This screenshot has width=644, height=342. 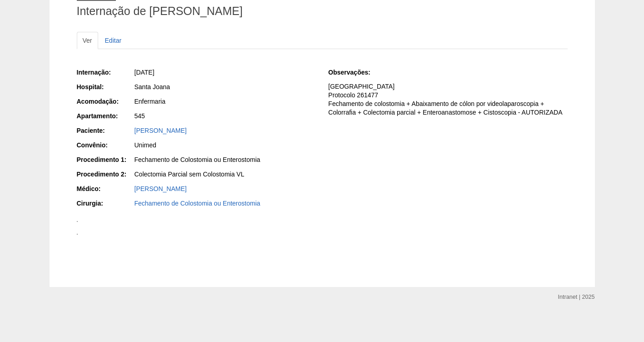 I want to click on div: Unimed, so click(x=225, y=145).